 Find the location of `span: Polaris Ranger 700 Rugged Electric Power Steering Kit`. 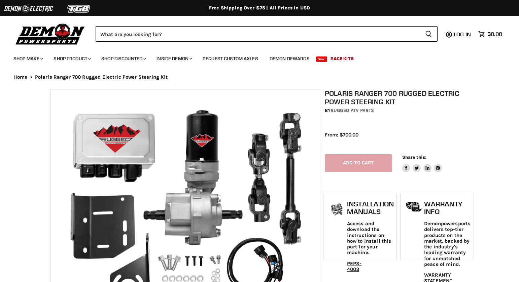

span: Polaris Ranger 700 Rugged Electric Power Steering Kit is located at coordinates (101, 77).